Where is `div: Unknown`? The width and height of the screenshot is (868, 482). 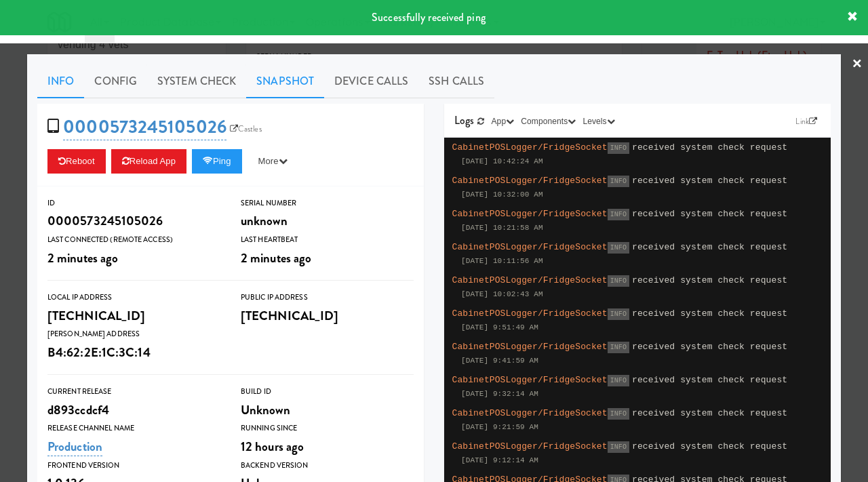
div: Unknown is located at coordinates (327, 410).